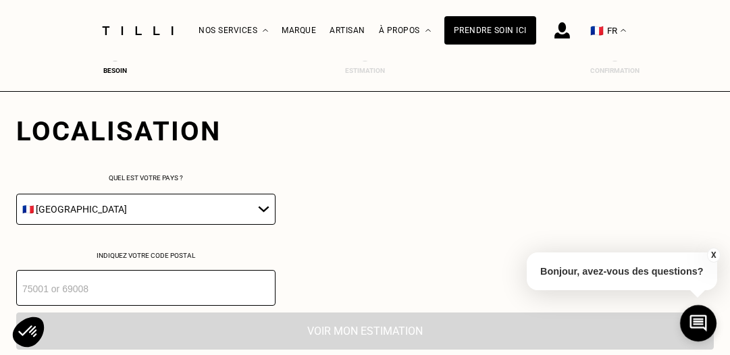 This screenshot has height=355, width=730. What do you see at coordinates (490, 30) in the screenshot?
I see `a: Prendre soin ici` at bounding box center [490, 30].